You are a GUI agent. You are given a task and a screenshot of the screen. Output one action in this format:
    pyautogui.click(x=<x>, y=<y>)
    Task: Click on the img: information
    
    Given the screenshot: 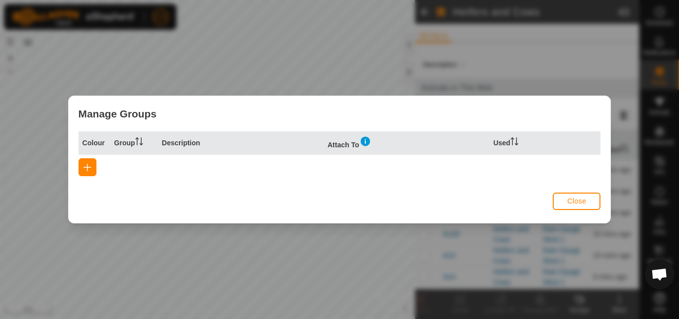 What is the action you would take?
    pyautogui.click(x=365, y=141)
    